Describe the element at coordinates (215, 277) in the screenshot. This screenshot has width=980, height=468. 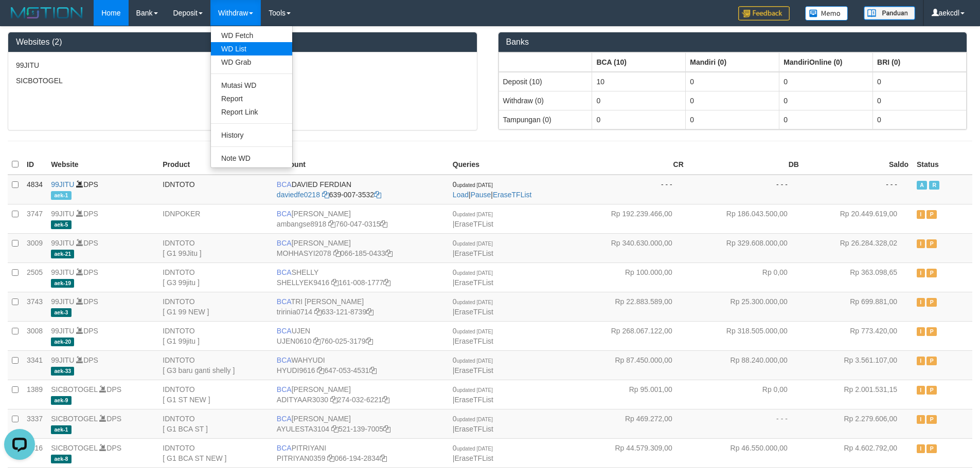
I see `td: IDNTOTO [ G3 99jitu ]` at that location.